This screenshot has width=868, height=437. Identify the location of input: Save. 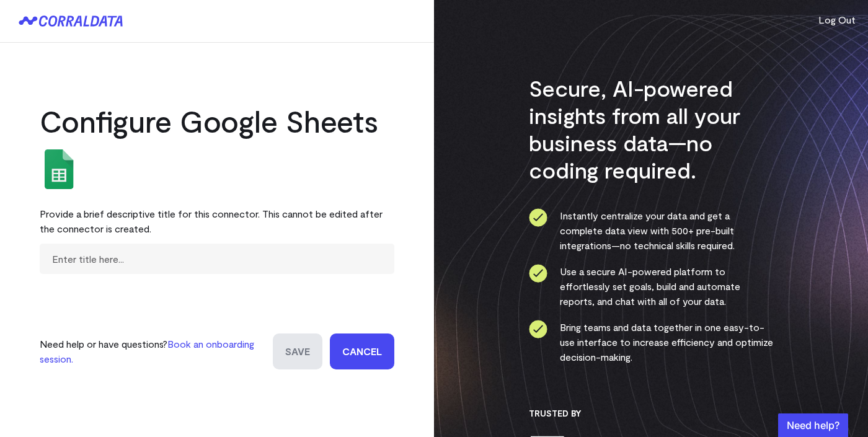
(298, 352).